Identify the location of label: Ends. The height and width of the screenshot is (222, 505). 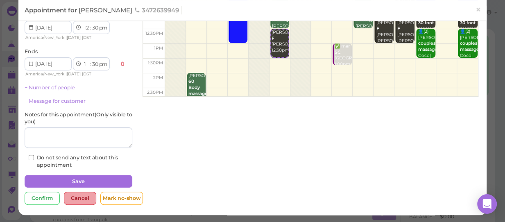
(31, 52).